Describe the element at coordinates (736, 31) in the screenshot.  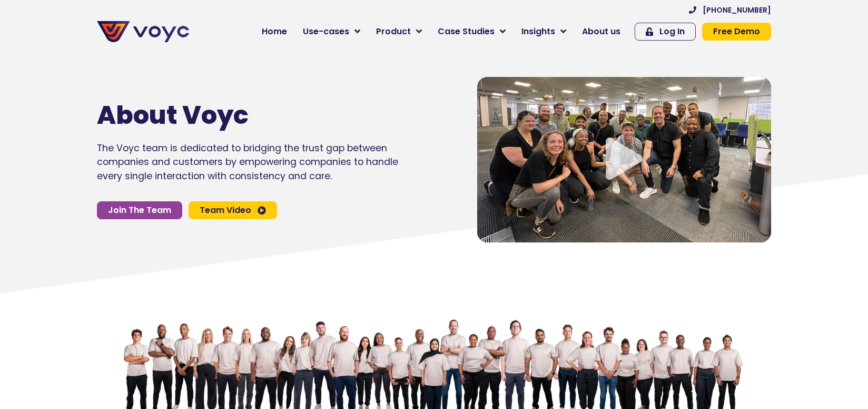
I see `span: Free Demo` at that location.